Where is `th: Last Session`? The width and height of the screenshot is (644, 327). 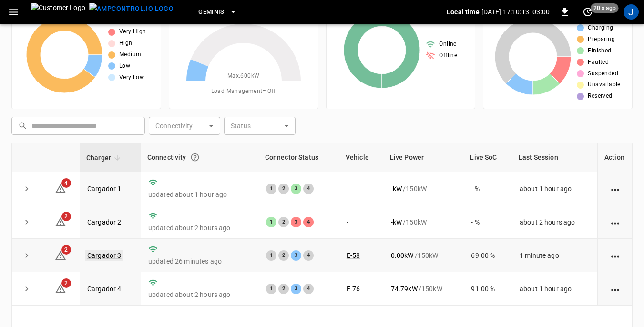 th: Last Session is located at coordinates (555, 158).